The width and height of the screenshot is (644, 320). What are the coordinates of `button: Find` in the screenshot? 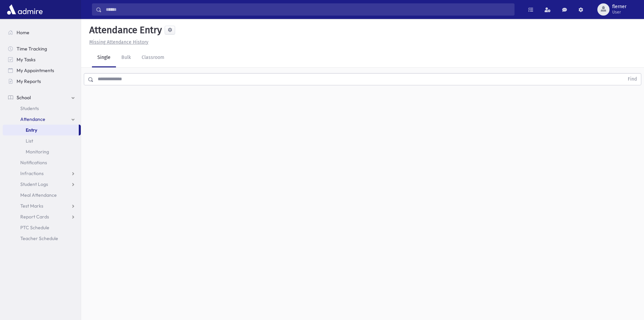 It's located at (632, 79).